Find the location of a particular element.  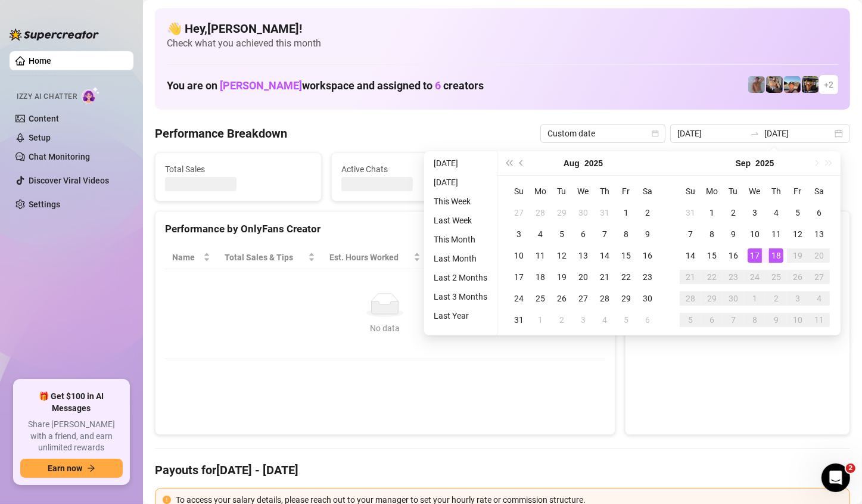

td: 2025-09-22 is located at coordinates (712, 277).